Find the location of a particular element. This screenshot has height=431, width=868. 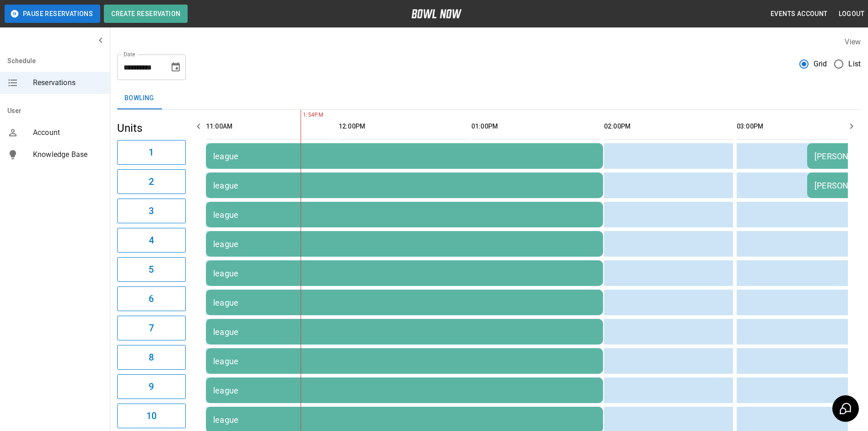

th: 02:00PM is located at coordinates (669, 127).